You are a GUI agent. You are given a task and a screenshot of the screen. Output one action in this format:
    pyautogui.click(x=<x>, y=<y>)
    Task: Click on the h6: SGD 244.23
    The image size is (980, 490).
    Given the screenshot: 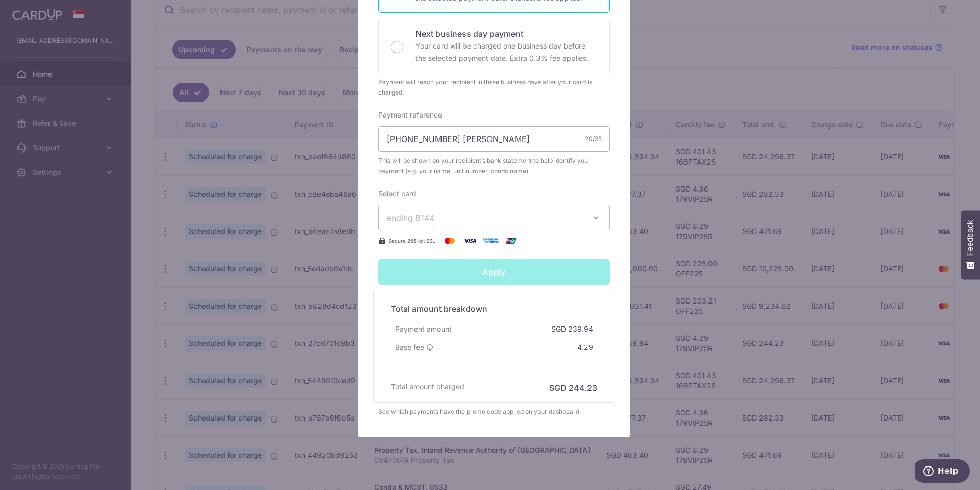 What is the action you would take?
    pyautogui.click(x=573, y=388)
    